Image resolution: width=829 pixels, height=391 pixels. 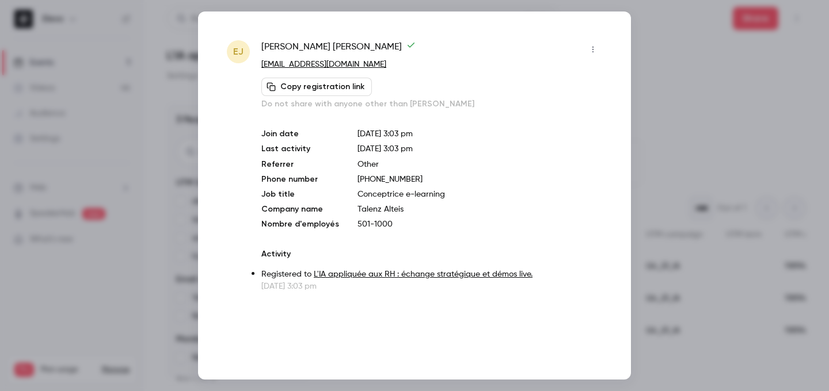 I want to click on button: Copy registration link, so click(x=316, y=87).